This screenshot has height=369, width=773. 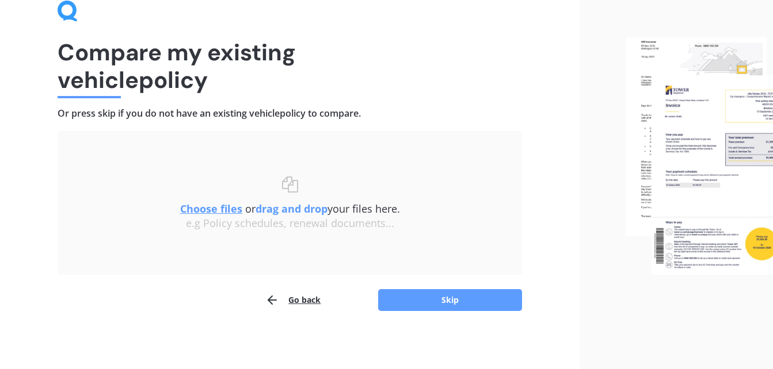 I want to click on div: e.g Policy schedules, renewal documents..., so click(x=289, y=224).